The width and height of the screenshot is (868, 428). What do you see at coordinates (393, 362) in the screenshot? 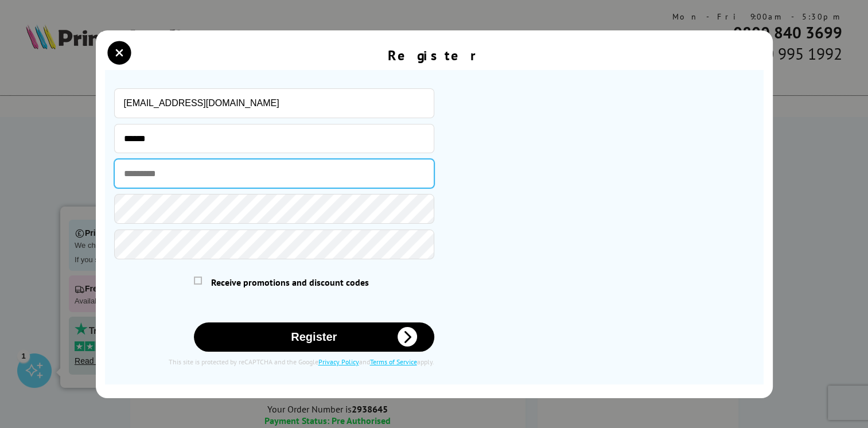
I see `a: Terms of Service` at bounding box center [393, 362].